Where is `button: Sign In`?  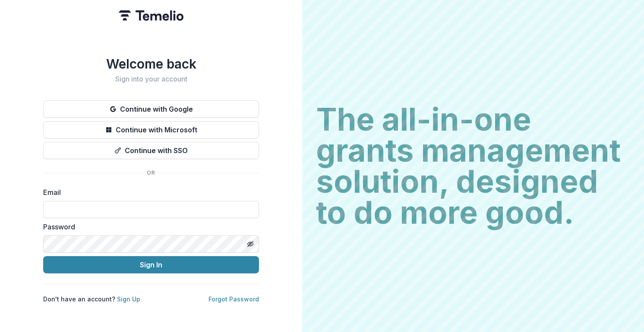 button: Sign In is located at coordinates (151, 265).